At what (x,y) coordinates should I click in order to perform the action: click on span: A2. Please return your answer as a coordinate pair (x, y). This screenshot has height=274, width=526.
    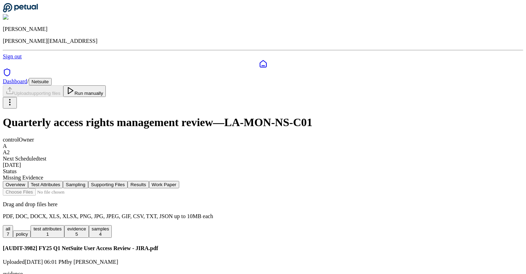
    Looking at the image, I should click on (6, 152).